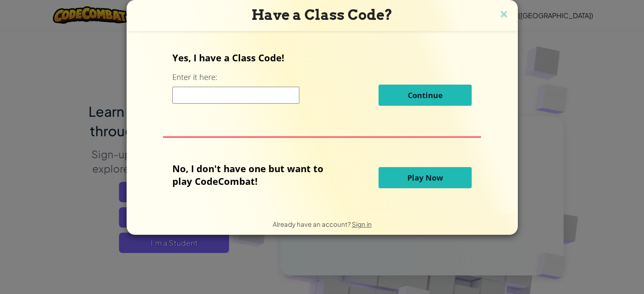  I want to click on label: Enter it here:, so click(195, 77).